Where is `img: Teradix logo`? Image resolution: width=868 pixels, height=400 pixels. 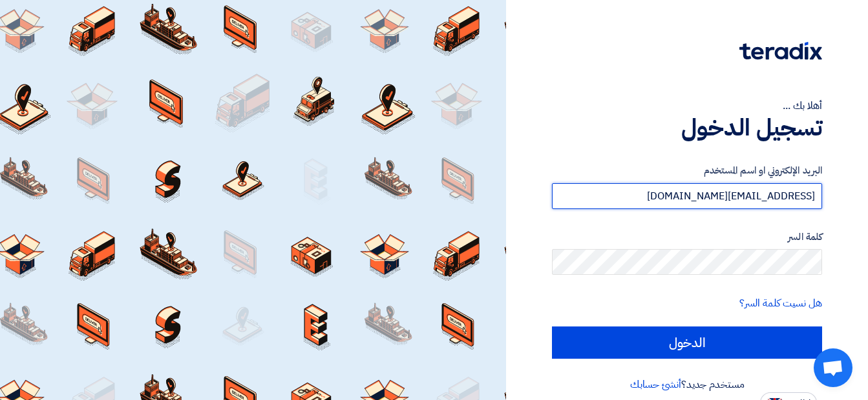
img: Teradix logo is located at coordinates (780, 51).